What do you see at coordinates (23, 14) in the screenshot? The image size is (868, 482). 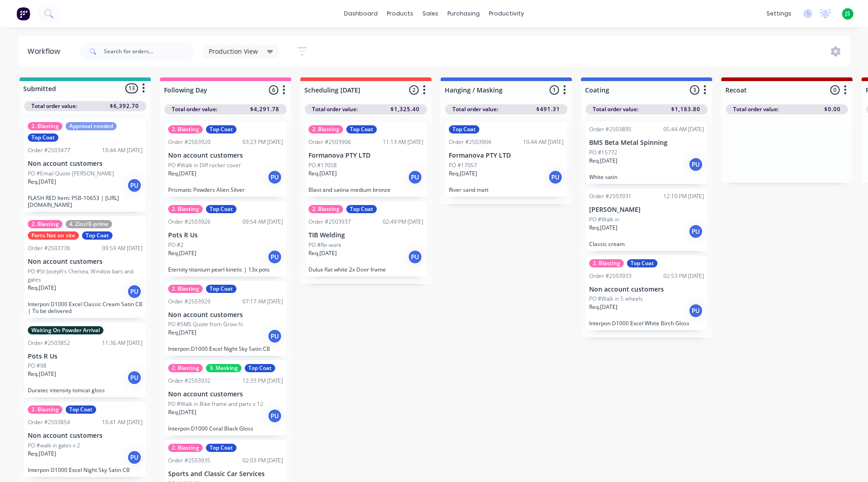 I see `img: Factory` at bounding box center [23, 14].